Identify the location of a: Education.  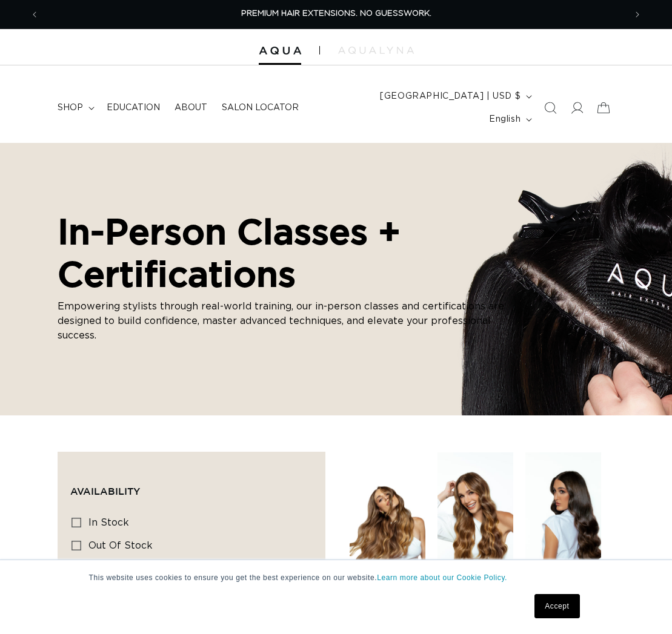
(133, 108).